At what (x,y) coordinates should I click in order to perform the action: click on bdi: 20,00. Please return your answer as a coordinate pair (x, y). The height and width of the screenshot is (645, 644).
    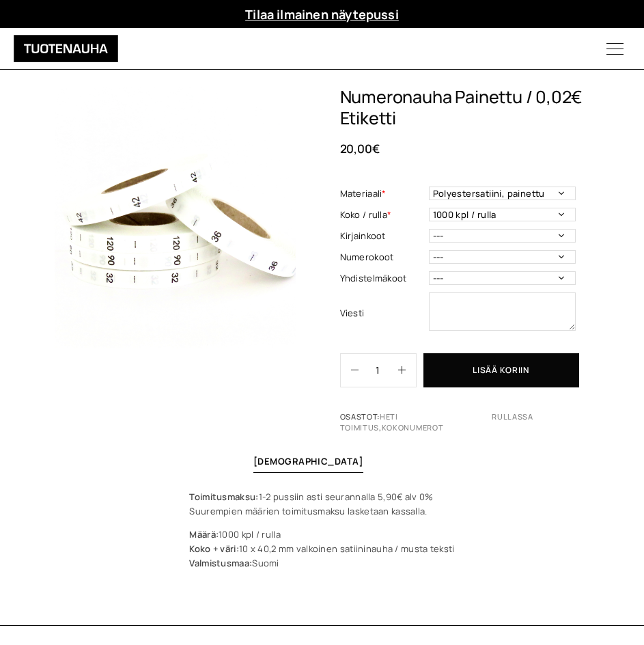
    Looking at the image, I should click on (360, 148).